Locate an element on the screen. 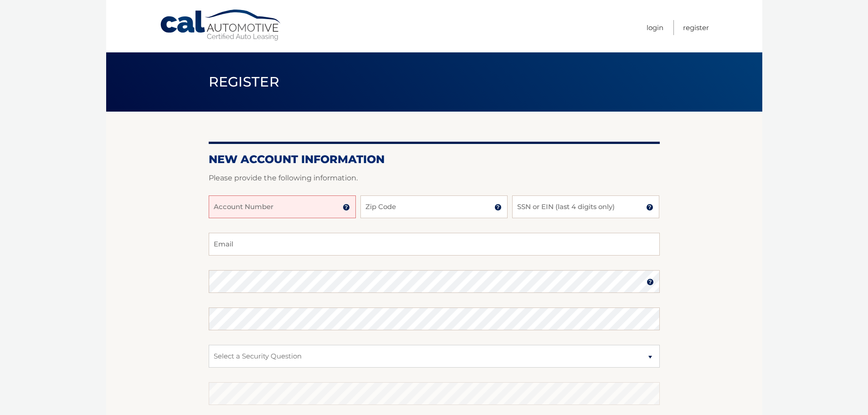 Image resolution: width=868 pixels, height=415 pixels. a: Register is located at coordinates (696, 27).